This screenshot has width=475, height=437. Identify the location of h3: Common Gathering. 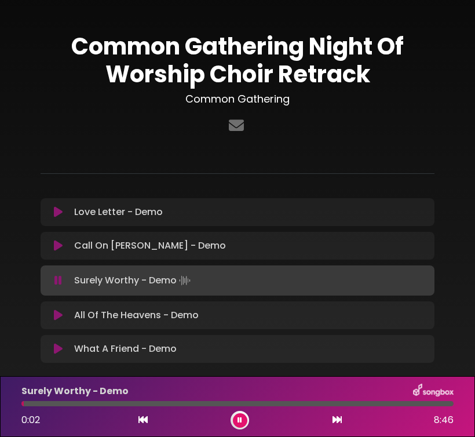
(238, 99).